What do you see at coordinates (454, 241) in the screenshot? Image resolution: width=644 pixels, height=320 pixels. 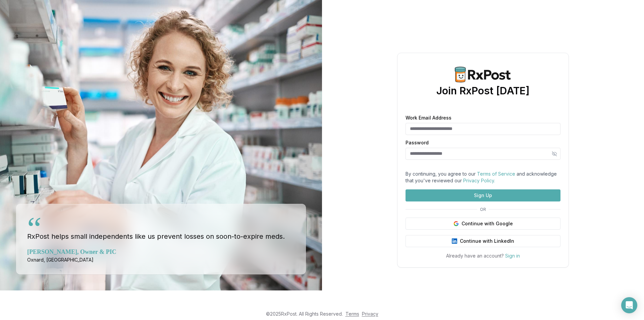 I see `img: LinkedIn` at bounding box center [454, 241].